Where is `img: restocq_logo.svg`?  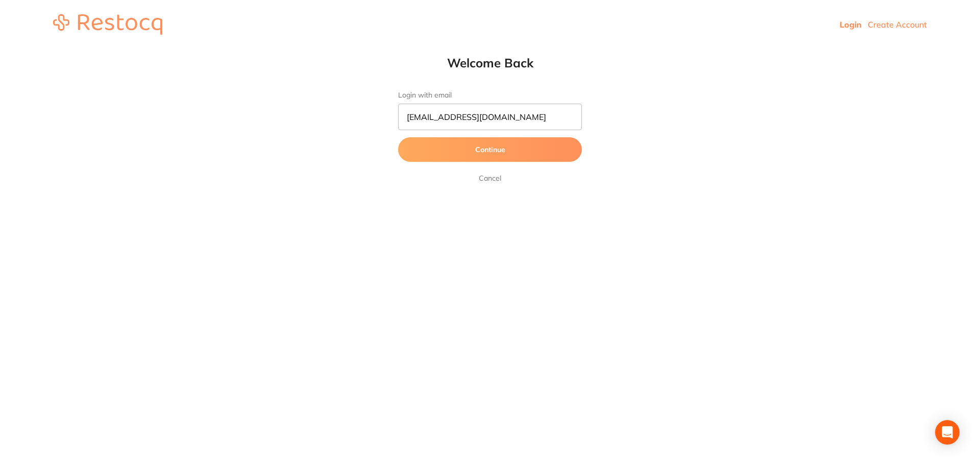 img: restocq_logo.svg is located at coordinates (108, 25).